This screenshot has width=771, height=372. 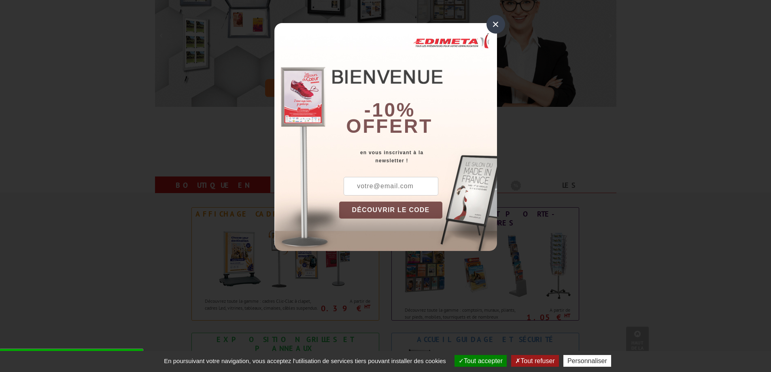 What do you see at coordinates (389, 126) in the screenshot?
I see `font: offert` at bounding box center [389, 126].